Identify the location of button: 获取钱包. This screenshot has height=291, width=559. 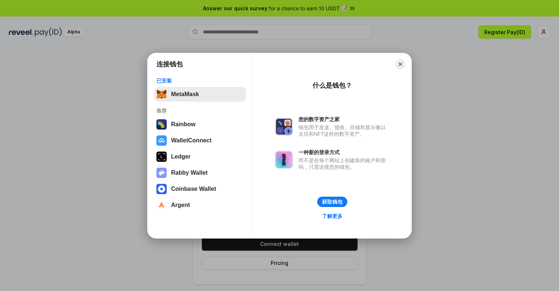
(332, 202).